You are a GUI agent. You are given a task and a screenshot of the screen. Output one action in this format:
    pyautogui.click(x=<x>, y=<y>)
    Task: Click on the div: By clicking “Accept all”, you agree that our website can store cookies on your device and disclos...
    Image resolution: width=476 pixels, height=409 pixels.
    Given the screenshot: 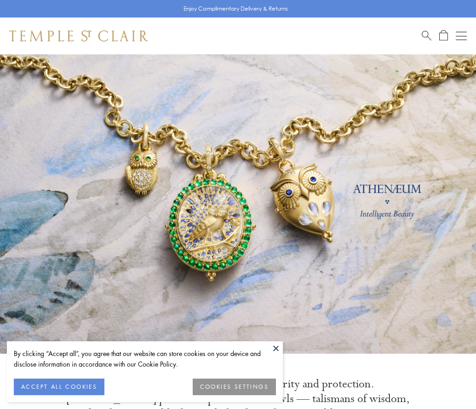 What is the action you would take?
    pyautogui.click(x=145, y=359)
    